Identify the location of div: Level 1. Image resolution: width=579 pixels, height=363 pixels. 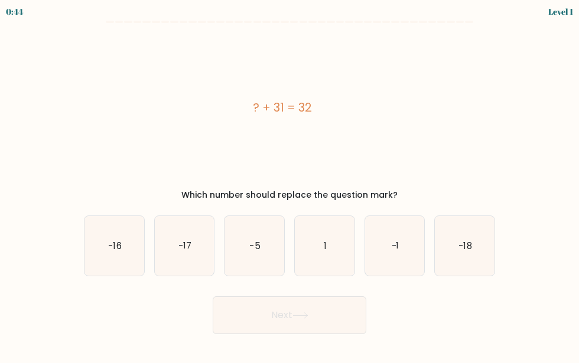
(561, 11).